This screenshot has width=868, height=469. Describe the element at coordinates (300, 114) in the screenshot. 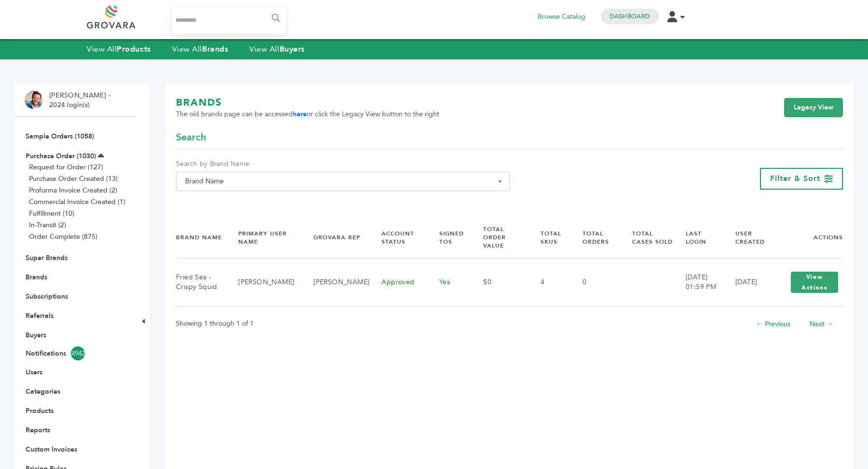

I see `a: here` at that location.